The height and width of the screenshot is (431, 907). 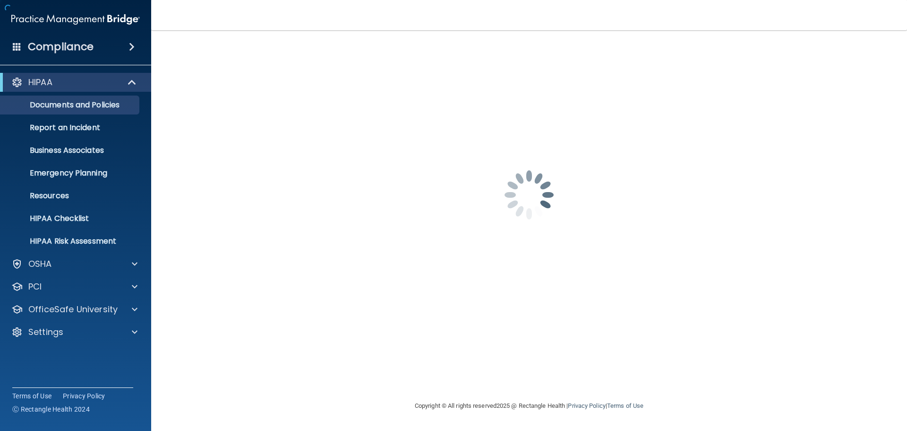 What do you see at coordinates (529, 195) in the screenshot?
I see `img: spinner.e123f6fc.gif` at bounding box center [529, 195].